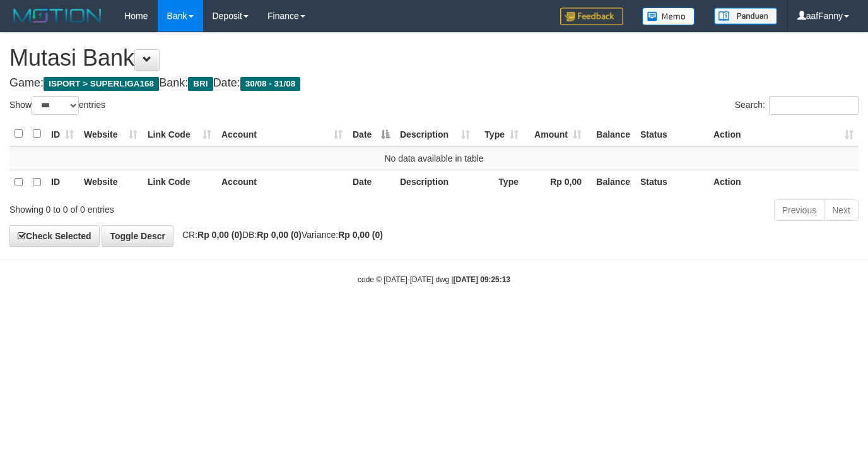 The image size is (868, 457). What do you see at coordinates (55, 236) in the screenshot?
I see `a: Check Selected` at bounding box center [55, 236].